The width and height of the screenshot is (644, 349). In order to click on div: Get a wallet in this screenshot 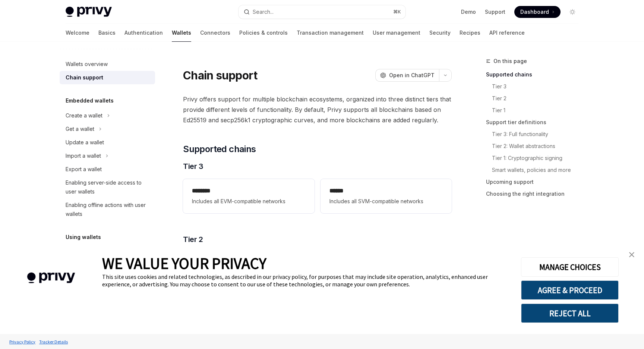, I will do `click(80, 129)`.